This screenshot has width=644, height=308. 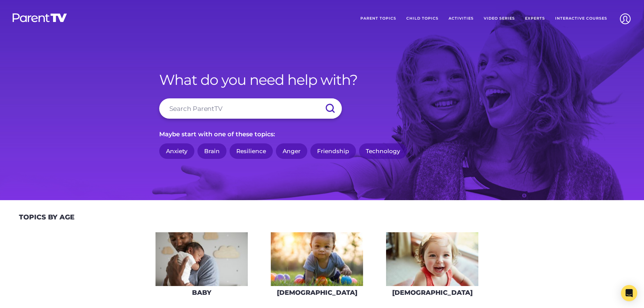 I want to click on a: Interactive Courses, so click(x=581, y=19).